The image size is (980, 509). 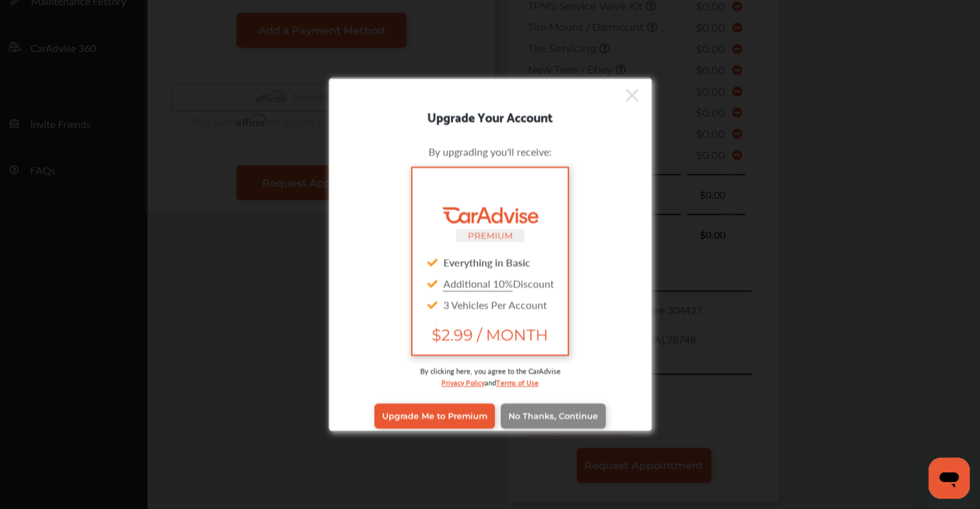 What do you see at coordinates (553, 416) in the screenshot?
I see `span: No Thanks, Continue` at bounding box center [553, 416].